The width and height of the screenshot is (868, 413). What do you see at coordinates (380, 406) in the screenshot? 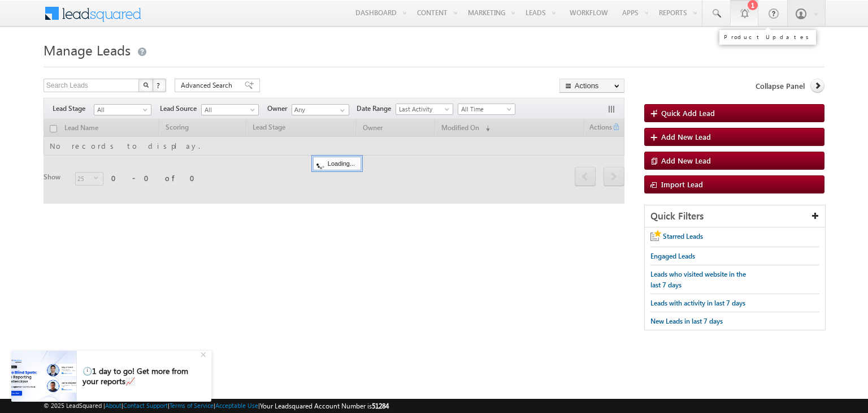
I see `span: 51284` at bounding box center [380, 406].